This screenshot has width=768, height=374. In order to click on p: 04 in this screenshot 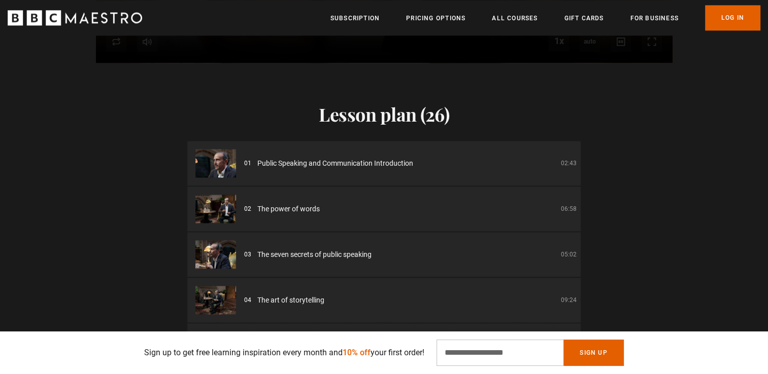, I will do `click(248, 300)`.